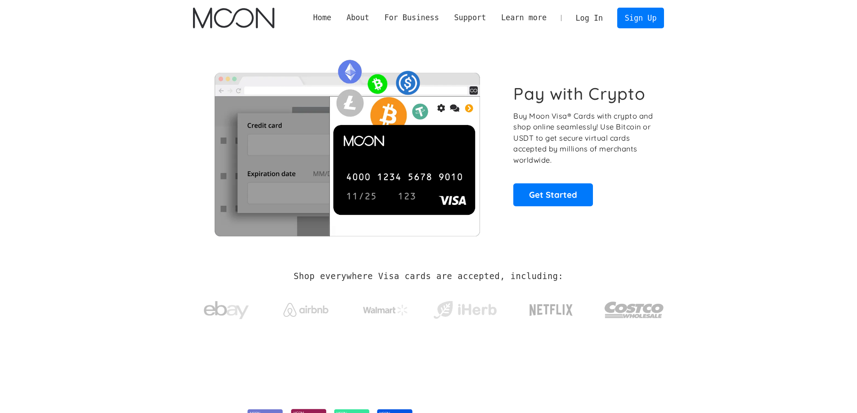 The height and width of the screenshot is (413, 857). I want to click on img: Airbnb, so click(306, 310).